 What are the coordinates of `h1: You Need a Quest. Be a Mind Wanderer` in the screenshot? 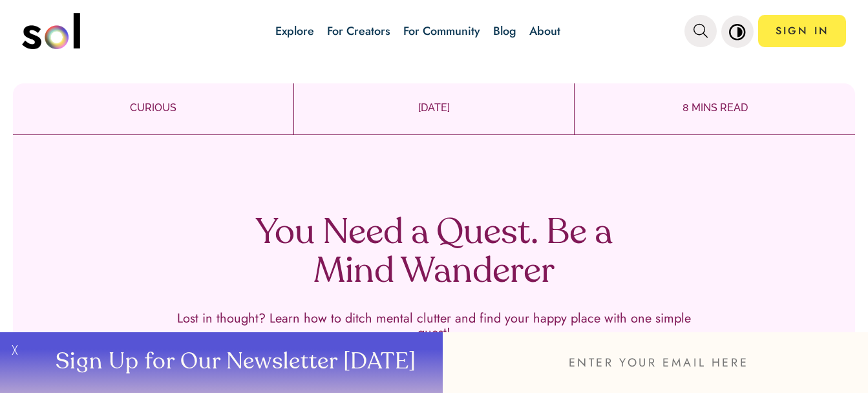 It's located at (434, 254).